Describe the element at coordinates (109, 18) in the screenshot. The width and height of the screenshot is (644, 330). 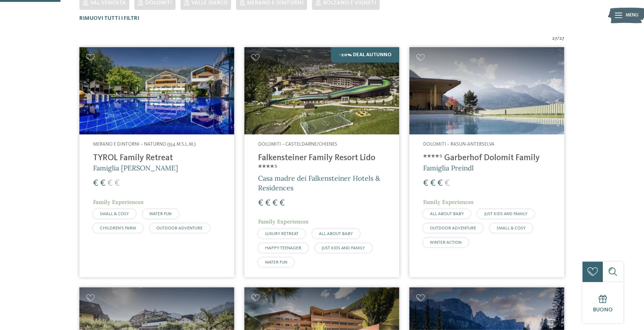
I see `span: Rimuovi tutti i filtri` at that location.